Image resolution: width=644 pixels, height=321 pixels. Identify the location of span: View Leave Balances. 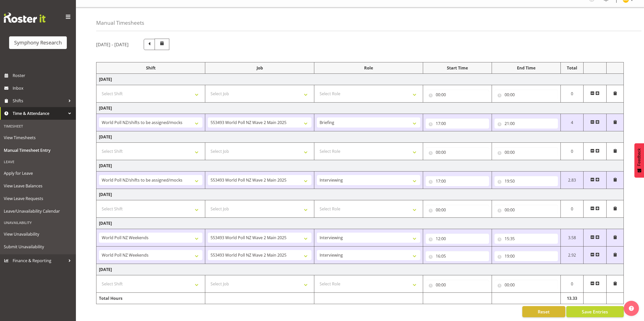
(38, 186).